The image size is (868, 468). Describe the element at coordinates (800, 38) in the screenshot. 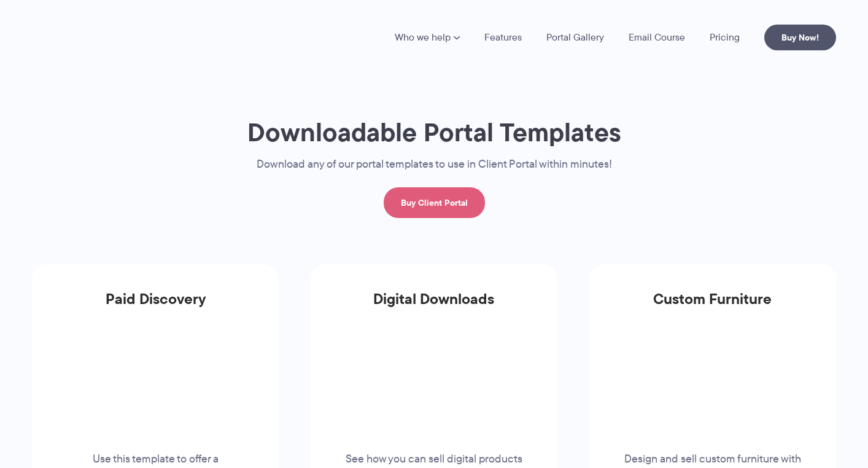

I see `a: Buy Now!` at that location.